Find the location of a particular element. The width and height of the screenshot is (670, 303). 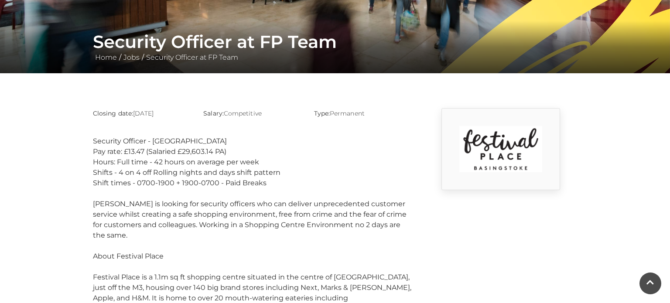

a: Home is located at coordinates (106, 57).